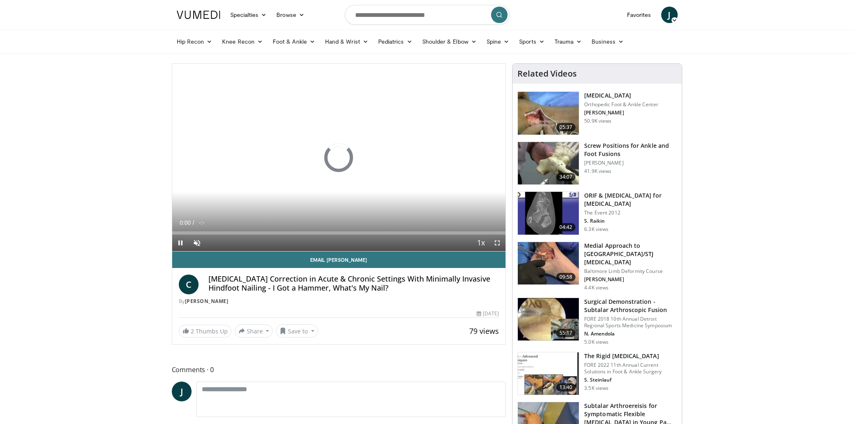  What do you see at coordinates (185, 223) in the screenshot?
I see `span: 0:00` at bounding box center [185, 223].